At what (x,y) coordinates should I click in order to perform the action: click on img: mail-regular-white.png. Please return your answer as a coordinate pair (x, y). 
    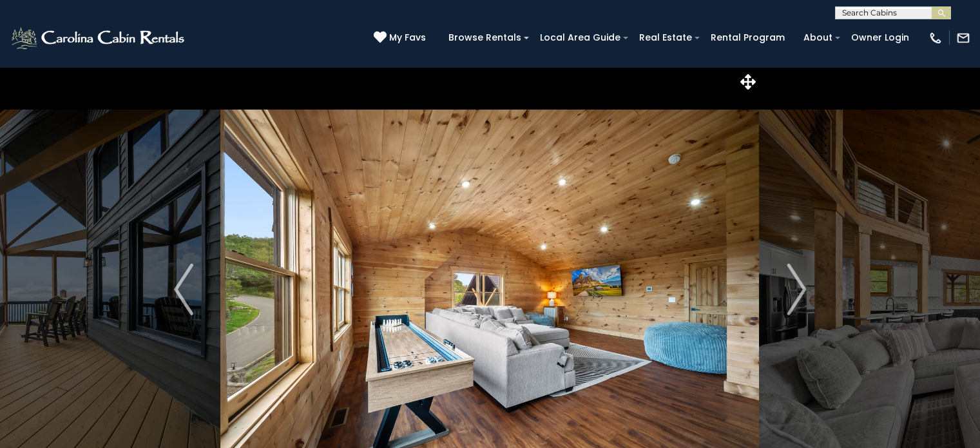
    Looking at the image, I should click on (964, 38).